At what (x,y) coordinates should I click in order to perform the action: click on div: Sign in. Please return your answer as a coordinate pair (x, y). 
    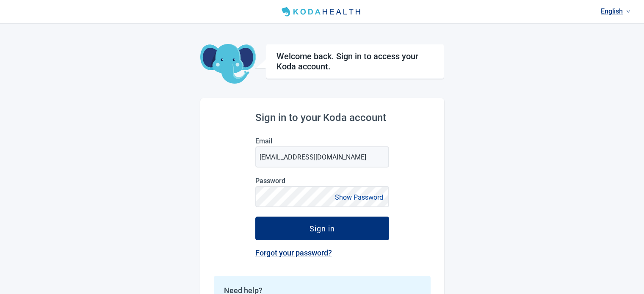
    Looking at the image, I should click on (322, 229).